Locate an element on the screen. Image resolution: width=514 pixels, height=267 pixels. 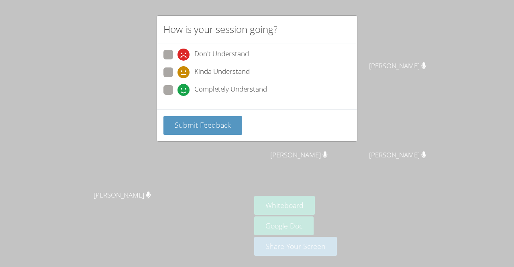
h2: How is your session going? is located at coordinates (220, 29).